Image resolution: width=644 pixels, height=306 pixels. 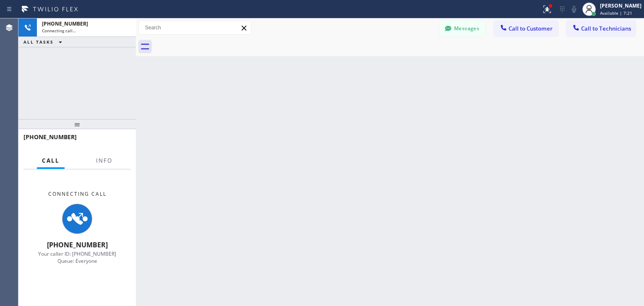 I want to click on button: ALL TASKS, so click(x=44, y=42).